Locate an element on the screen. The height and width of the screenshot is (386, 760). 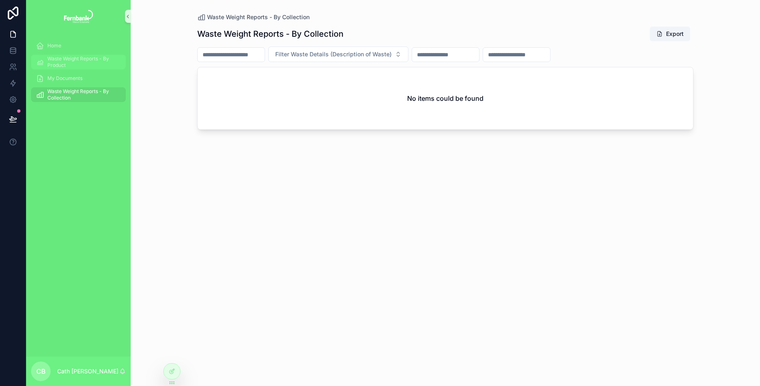
span: My Documents is located at coordinates (65, 78).